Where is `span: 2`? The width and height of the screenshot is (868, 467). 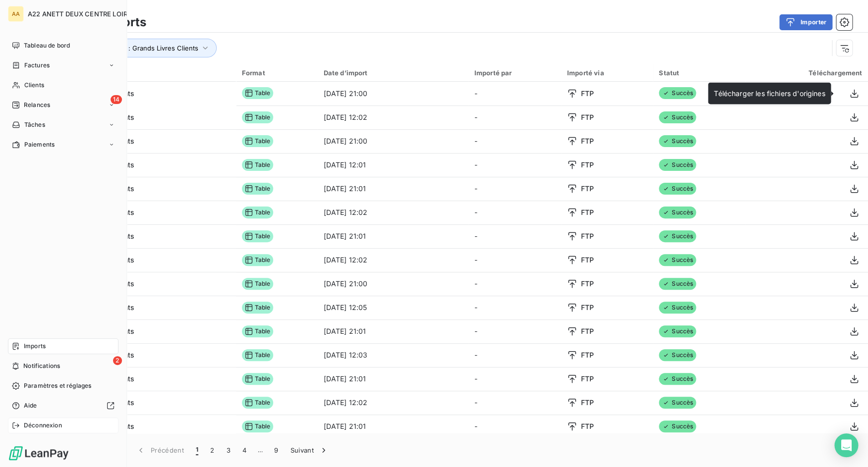
span: 2 is located at coordinates (117, 361).